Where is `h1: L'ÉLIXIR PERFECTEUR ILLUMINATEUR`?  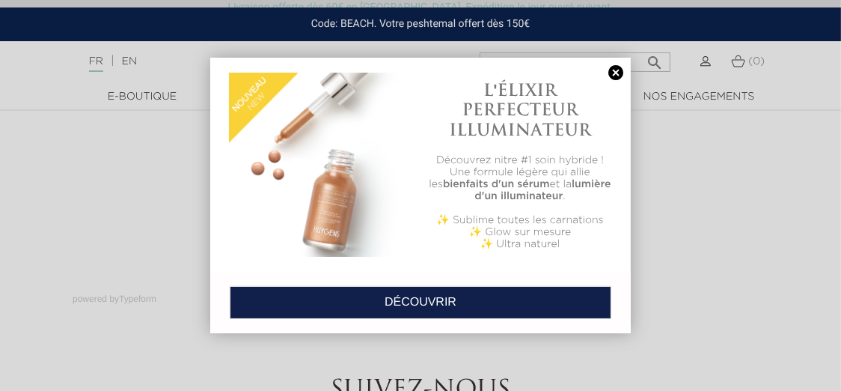 h1: L'ÉLIXIR PERFECTEUR ILLUMINATEUR is located at coordinates (520, 109).